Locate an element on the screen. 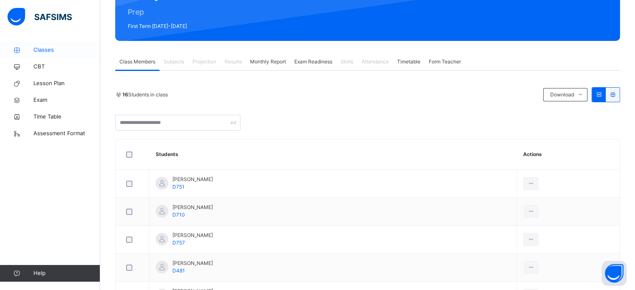  span: Form Teacher is located at coordinates (444, 62).